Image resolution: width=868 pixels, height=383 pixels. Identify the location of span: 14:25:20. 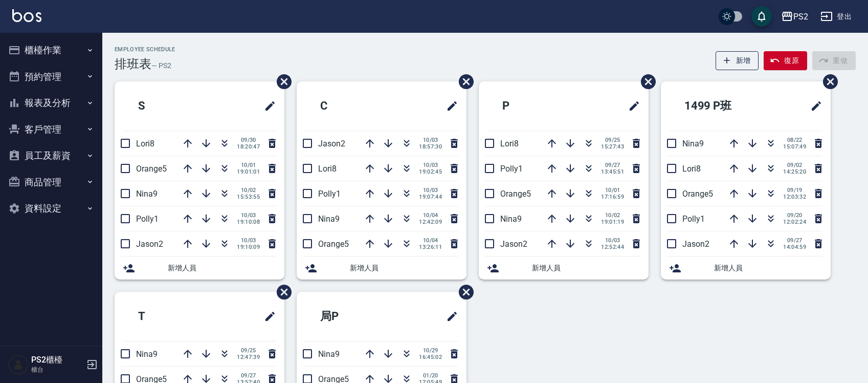
(795, 171).